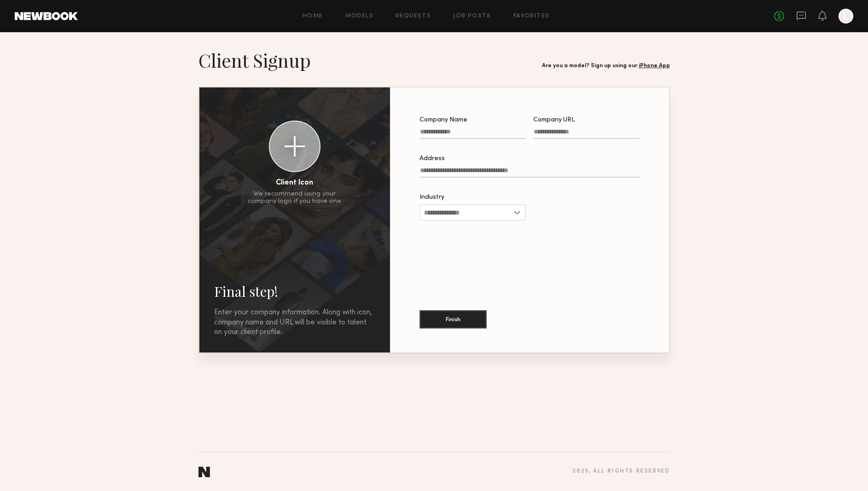 This screenshot has height=491, width=868. Describe the element at coordinates (586, 120) in the screenshot. I see `div: Company URL` at that location.